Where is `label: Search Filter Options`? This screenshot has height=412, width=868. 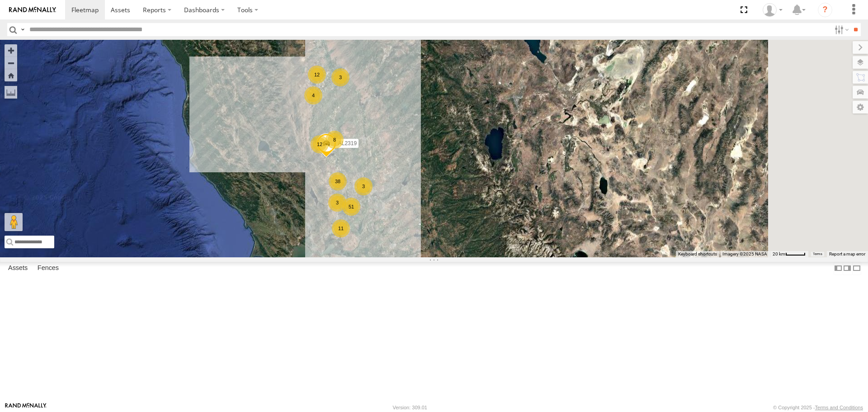
label: Search Filter Options is located at coordinates (841, 29).